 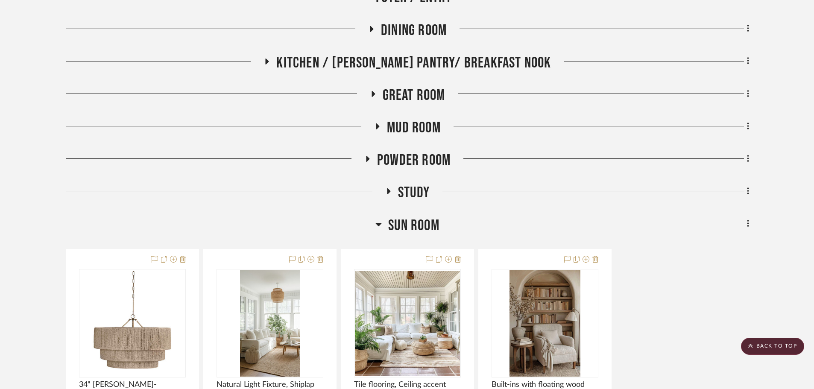 What do you see at coordinates (414, 160) in the screenshot?
I see `span: Powder Room` at bounding box center [414, 160].